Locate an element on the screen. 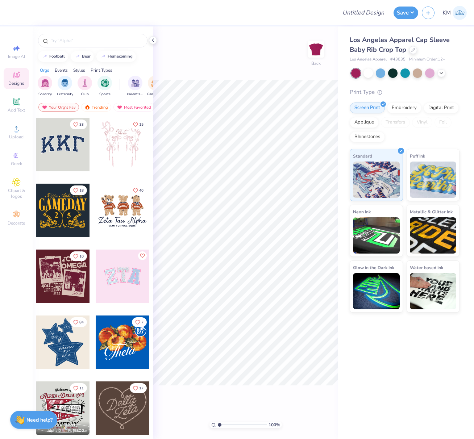  span: Los Angeles Apparel is located at coordinates (368, 59).